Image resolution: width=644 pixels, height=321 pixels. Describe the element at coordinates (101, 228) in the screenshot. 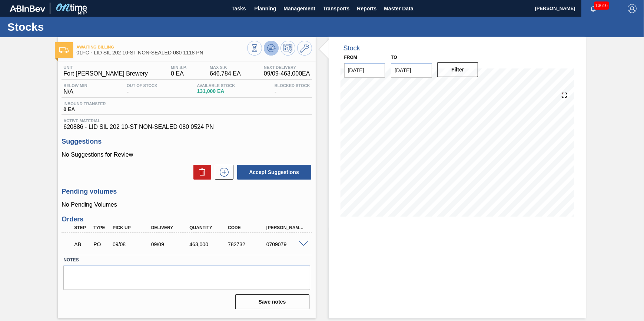

I see `div: Type` at that location.